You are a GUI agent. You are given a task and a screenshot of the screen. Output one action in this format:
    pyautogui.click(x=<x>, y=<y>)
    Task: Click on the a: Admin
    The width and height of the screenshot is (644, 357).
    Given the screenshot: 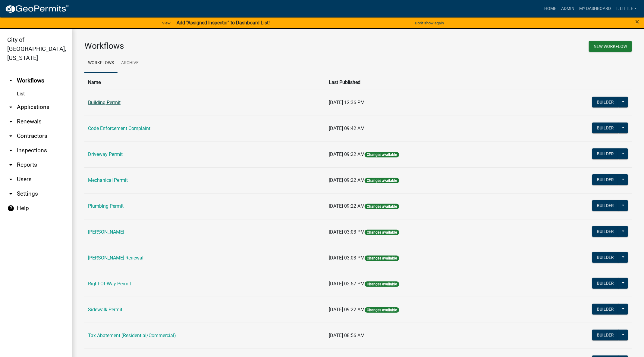 What is the action you would take?
    pyautogui.click(x=567, y=9)
    